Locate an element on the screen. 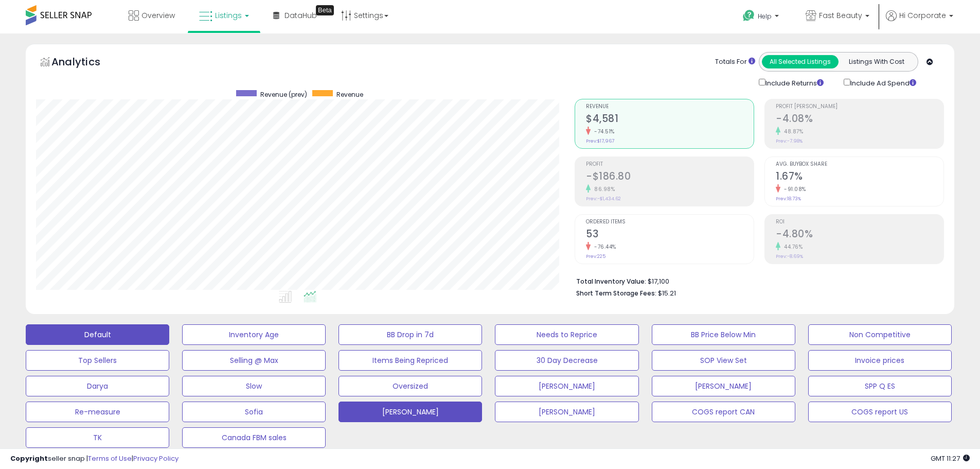 This screenshot has width=980, height=469. span: Avg. Buybox Share is located at coordinates (859, 164).